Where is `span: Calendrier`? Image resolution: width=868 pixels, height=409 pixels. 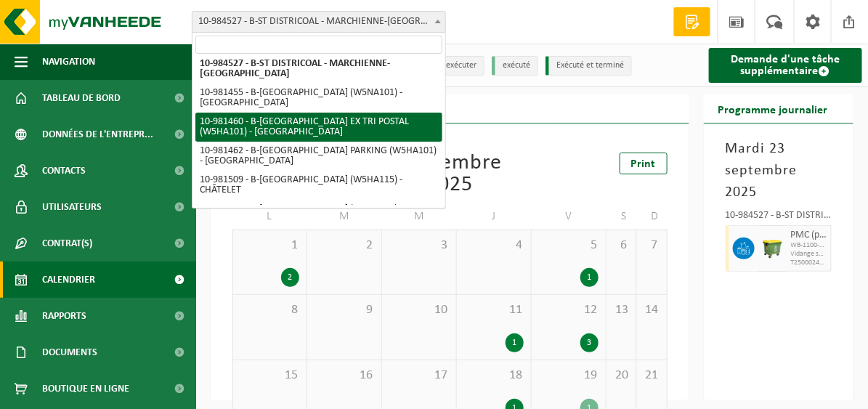
span: Calendrier is located at coordinates (68, 279).